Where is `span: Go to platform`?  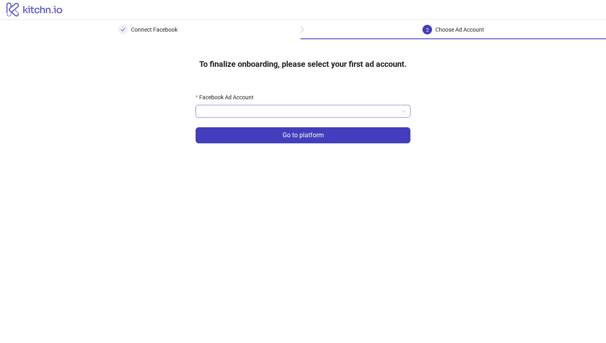 span: Go to platform is located at coordinates (303, 135).